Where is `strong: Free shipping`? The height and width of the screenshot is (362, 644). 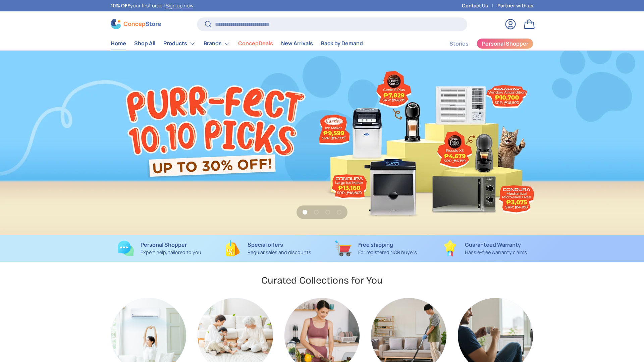
strong: Free shipping is located at coordinates (376, 245).